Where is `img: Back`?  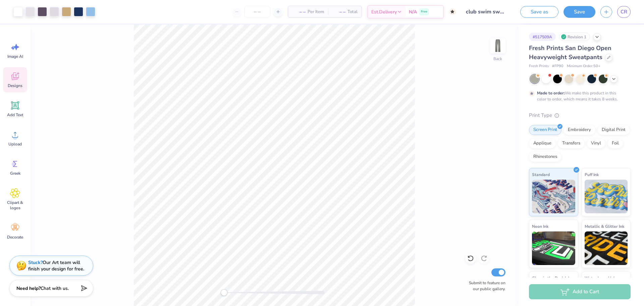
img: Back is located at coordinates (498, 46).